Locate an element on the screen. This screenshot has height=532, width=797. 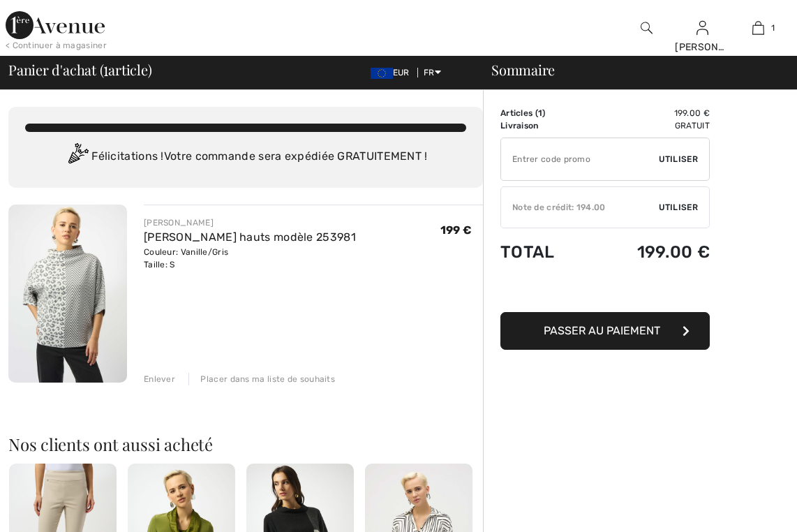
td: Livraison is located at coordinates (546, 126).